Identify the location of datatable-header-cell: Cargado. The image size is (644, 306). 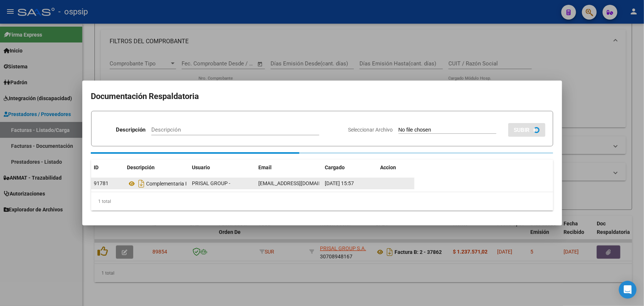
(350, 167).